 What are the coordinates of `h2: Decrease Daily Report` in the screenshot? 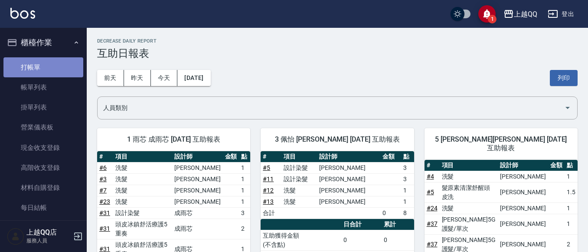 It's located at (338, 41).